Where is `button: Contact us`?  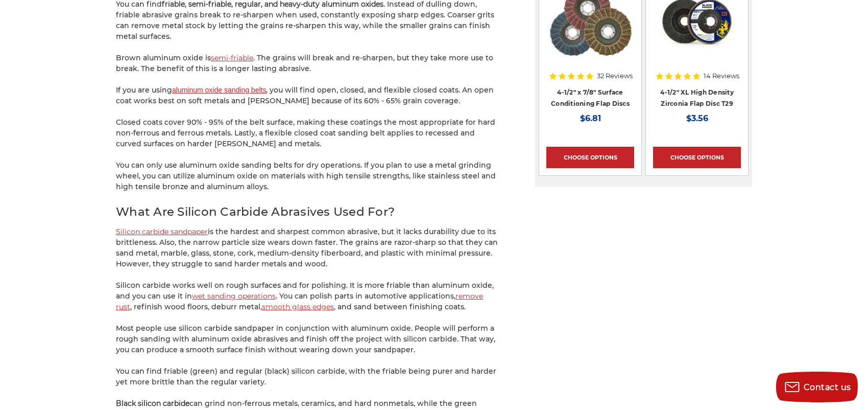 button: Contact us is located at coordinates (817, 387).